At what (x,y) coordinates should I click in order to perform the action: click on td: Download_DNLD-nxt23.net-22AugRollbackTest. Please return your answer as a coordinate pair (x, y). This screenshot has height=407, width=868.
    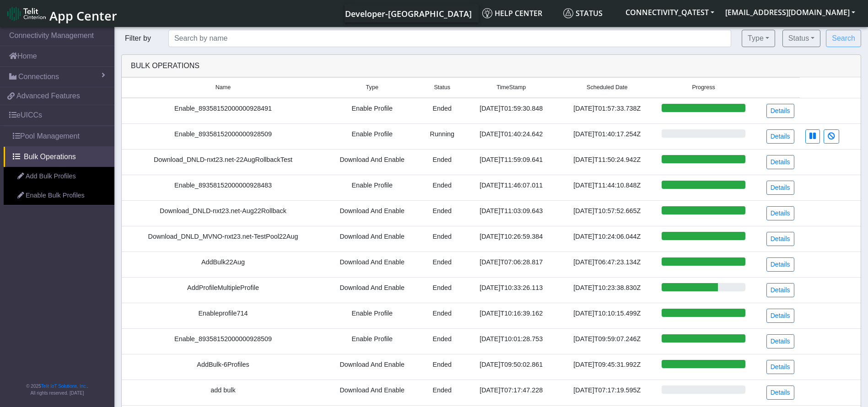
    Looking at the image, I should click on (223, 162).